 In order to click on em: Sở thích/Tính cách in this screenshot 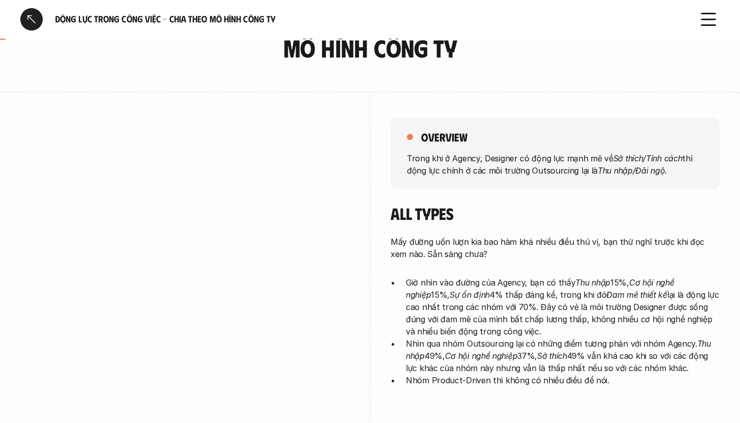, I will do `click(648, 158)`.